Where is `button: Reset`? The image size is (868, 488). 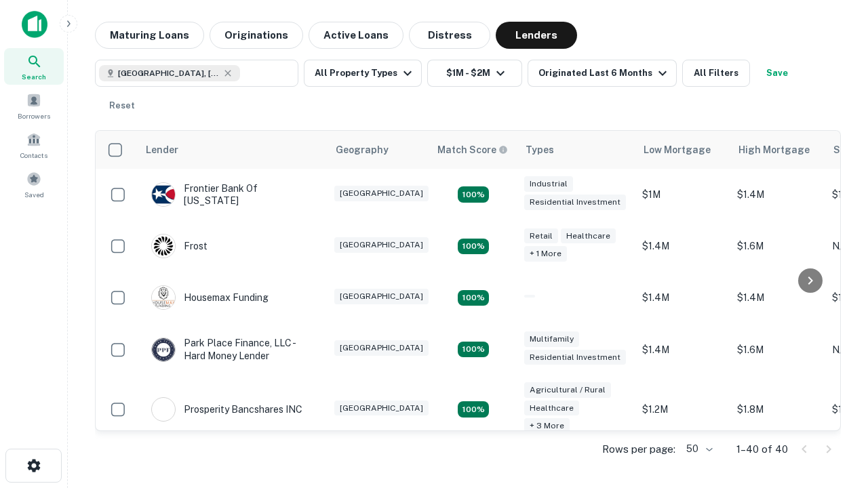
button: Reset is located at coordinates (122, 106).